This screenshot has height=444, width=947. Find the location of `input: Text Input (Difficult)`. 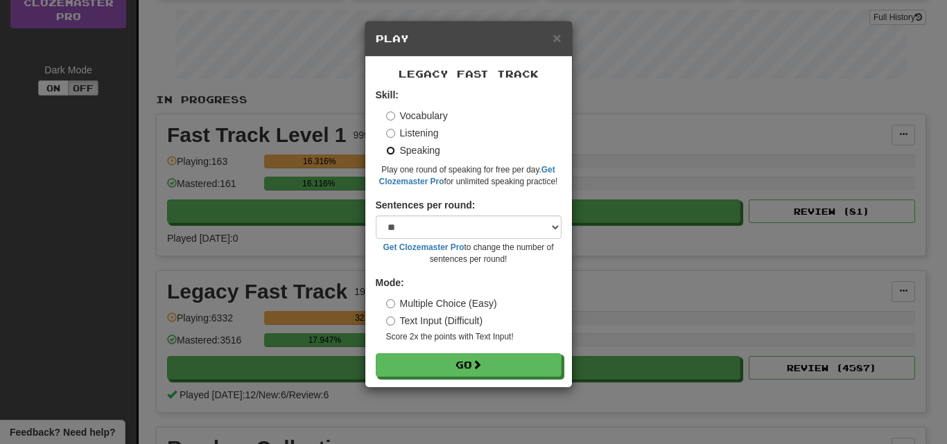

input: Text Input (Difficult) is located at coordinates (390, 321).